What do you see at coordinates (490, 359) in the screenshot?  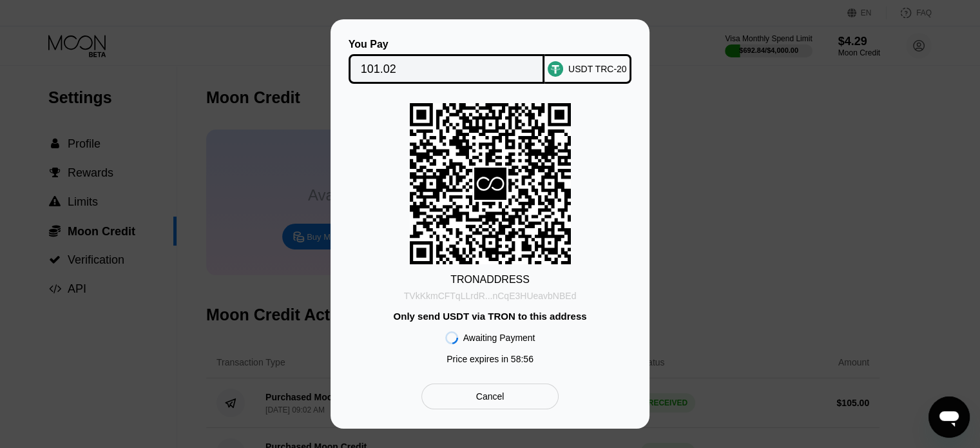 I see `div: Price expires in` at bounding box center [490, 359].